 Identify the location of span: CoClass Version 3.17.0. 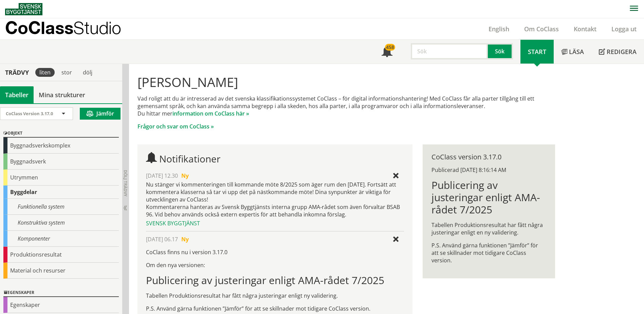
(29, 114).